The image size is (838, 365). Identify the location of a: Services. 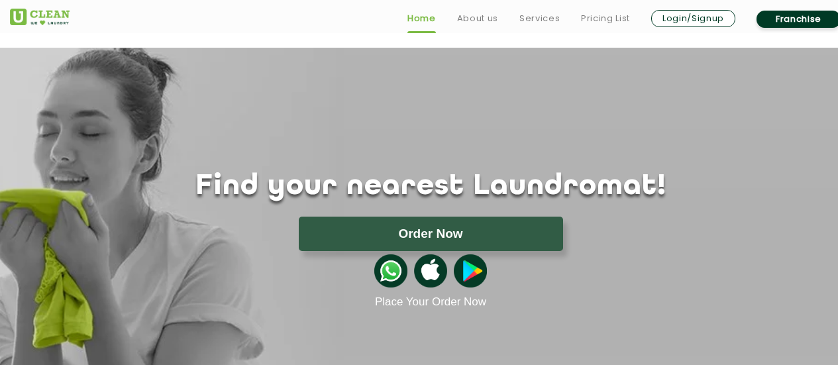
(539, 19).